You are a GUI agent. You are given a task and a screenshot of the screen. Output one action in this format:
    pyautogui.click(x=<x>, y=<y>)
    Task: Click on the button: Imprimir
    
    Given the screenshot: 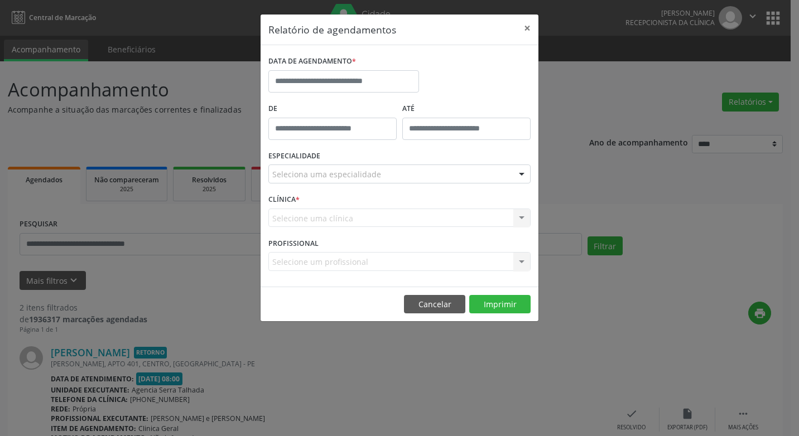 What is the action you would take?
    pyautogui.click(x=500, y=305)
    